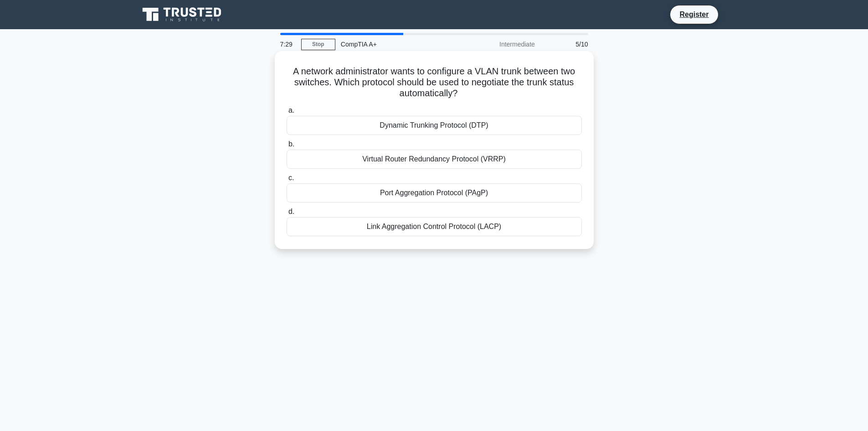  What do you see at coordinates (398, 44) in the screenshot?
I see `div: CompTIA A+` at bounding box center [398, 44].